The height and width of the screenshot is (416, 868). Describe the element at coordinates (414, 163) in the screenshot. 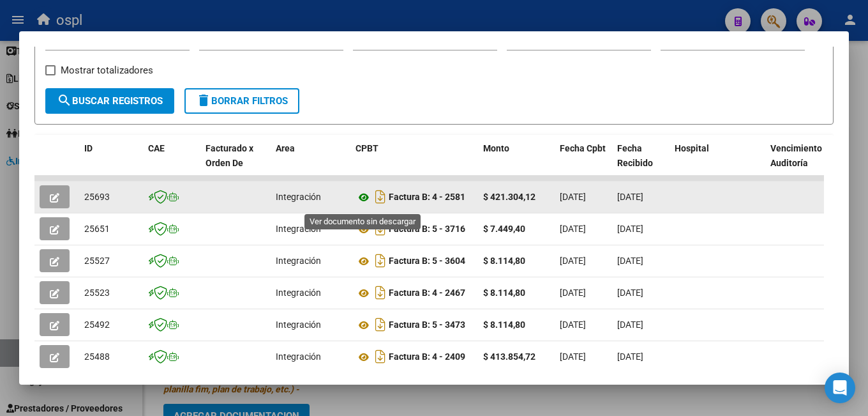

I see `datatable-header-cell: CPBT` at that location.